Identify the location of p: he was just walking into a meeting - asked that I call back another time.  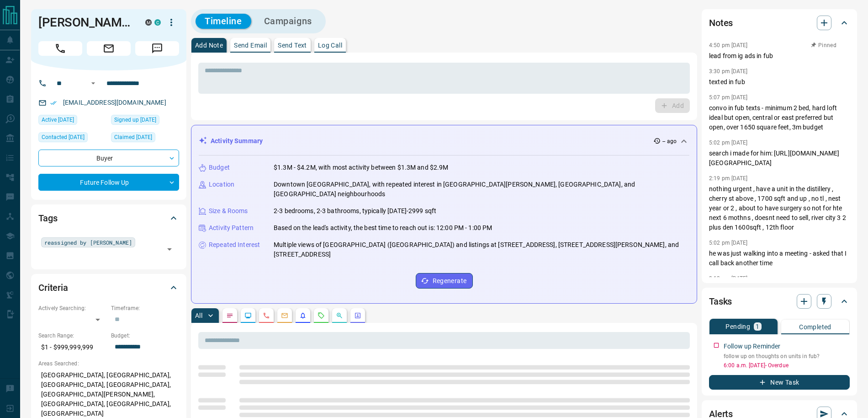
(779, 258).